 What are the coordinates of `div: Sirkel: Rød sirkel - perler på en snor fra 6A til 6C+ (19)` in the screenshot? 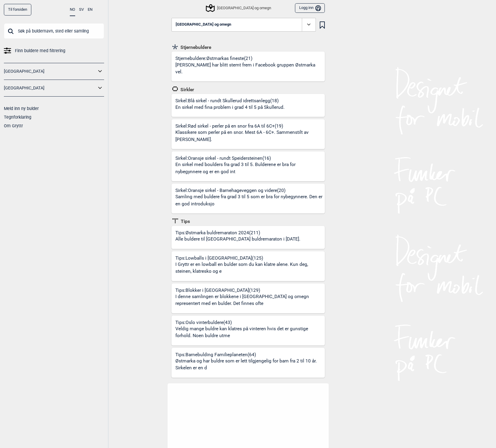 It's located at (250, 136).